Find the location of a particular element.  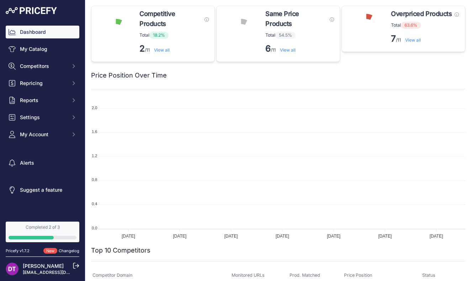

nav: Sidebar is located at coordinates (42, 119).